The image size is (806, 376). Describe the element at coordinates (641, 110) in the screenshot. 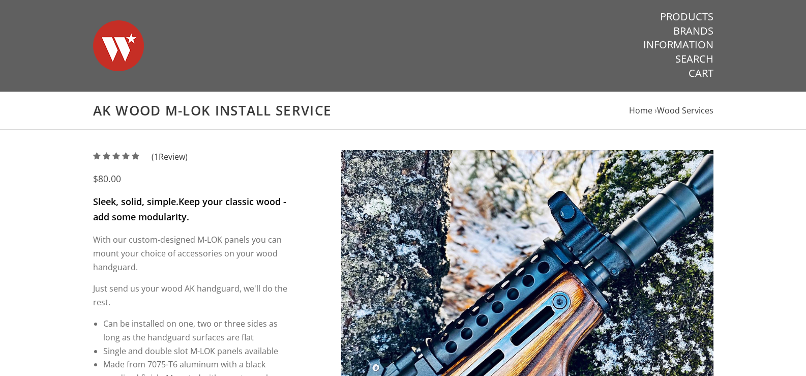

I see `span: Home` at that location.